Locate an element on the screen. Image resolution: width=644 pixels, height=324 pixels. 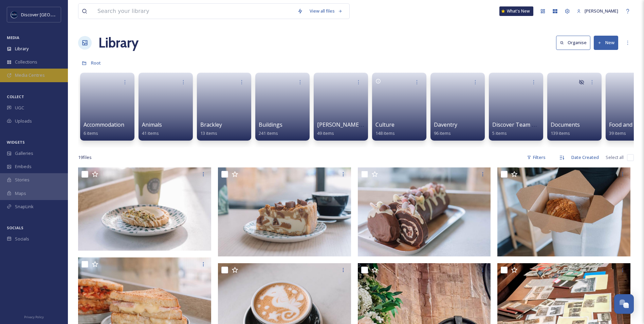
div: View all files is located at coordinates (326, 11).